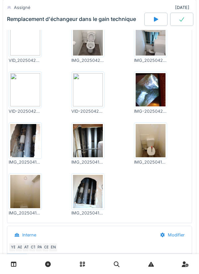 This screenshot has height=274, width=199. Describe the element at coordinates (25, 162) in the screenshot. I see `div: IMG_20250414_113015_032.jpg` at that location.